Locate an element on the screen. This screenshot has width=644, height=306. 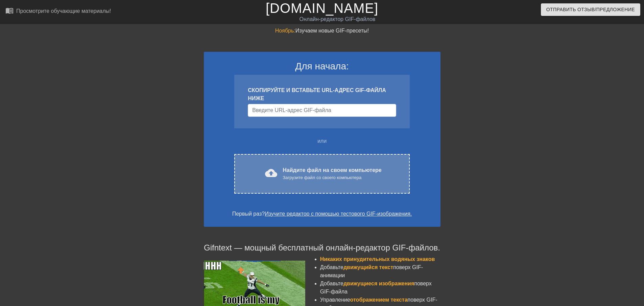
img: football_small.gif is located at coordinates (255, 283).